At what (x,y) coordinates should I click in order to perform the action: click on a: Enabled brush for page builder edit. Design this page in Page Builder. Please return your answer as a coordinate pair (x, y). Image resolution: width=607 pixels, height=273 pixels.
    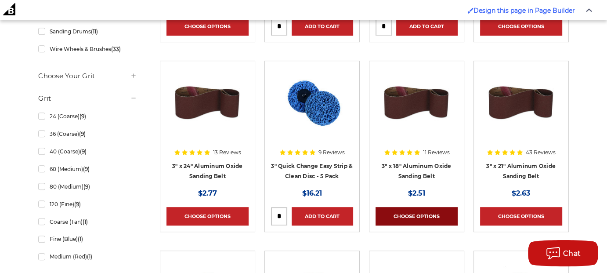
    Looking at the image, I should click on (521, 11).